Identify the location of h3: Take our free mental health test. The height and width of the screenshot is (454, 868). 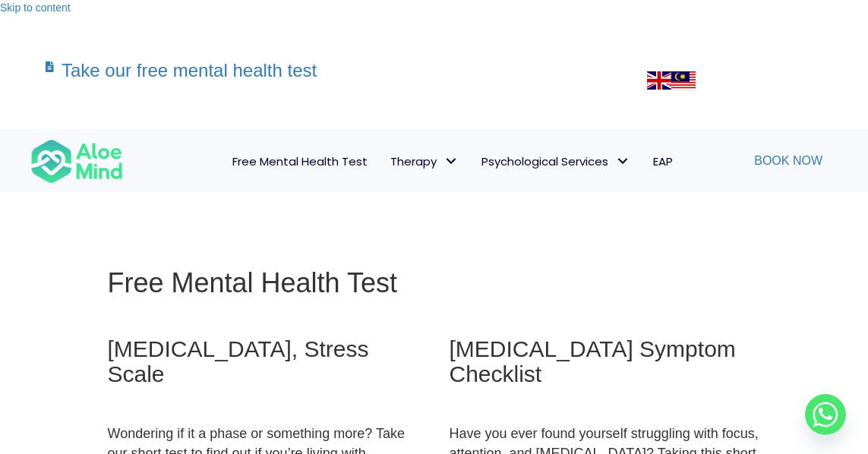
(259, 71).